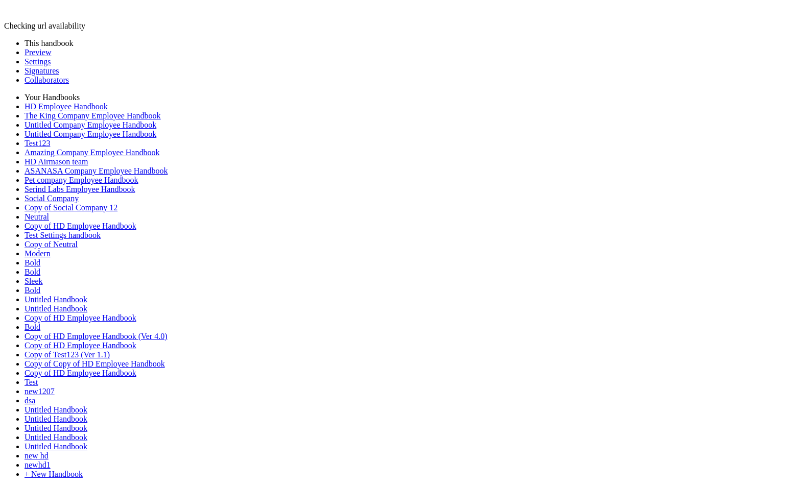 The width and height of the screenshot is (804, 486). What do you see at coordinates (46, 80) in the screenshot?
I see `a: Collaborators` at bounding box center [46, 80].